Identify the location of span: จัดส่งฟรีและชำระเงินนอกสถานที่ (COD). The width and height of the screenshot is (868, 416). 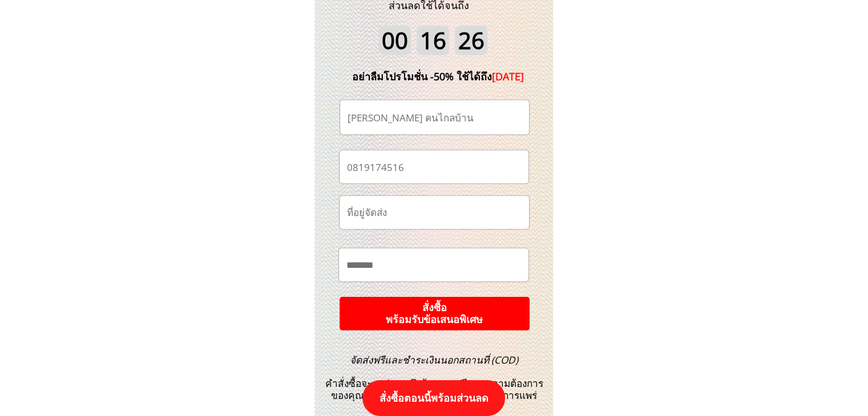
(434, 360).